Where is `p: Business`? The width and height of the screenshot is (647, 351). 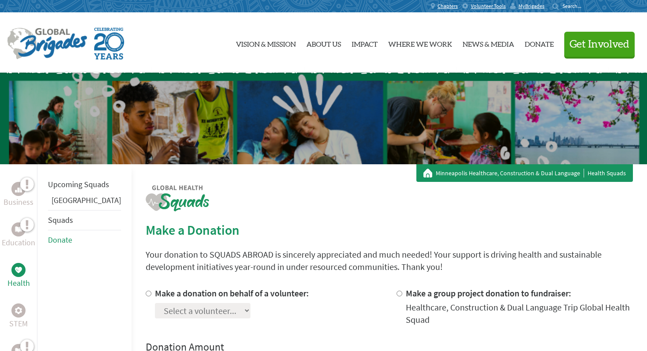 p: Business is located at coordinates (18, 202).